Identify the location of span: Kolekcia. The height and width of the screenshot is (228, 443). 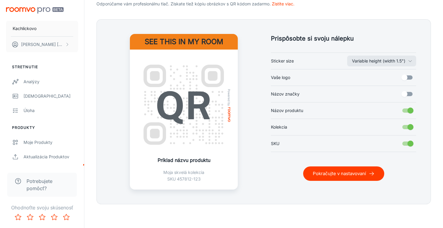
(279, 127).